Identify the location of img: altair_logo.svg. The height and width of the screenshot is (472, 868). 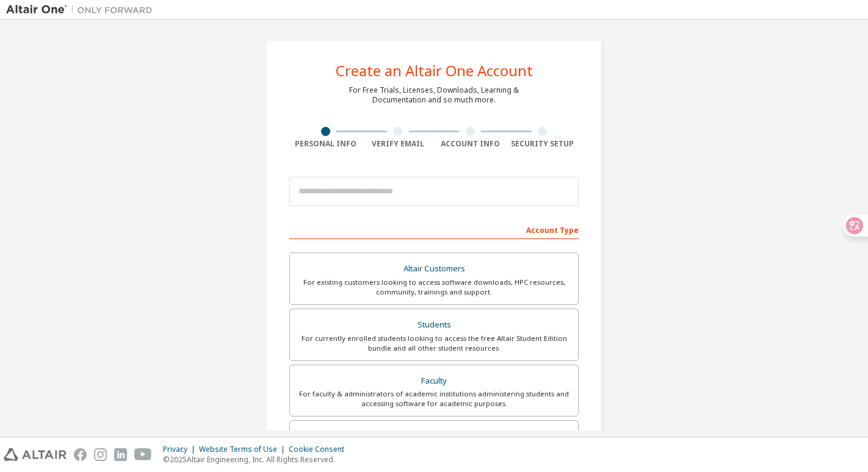
(35, 454).